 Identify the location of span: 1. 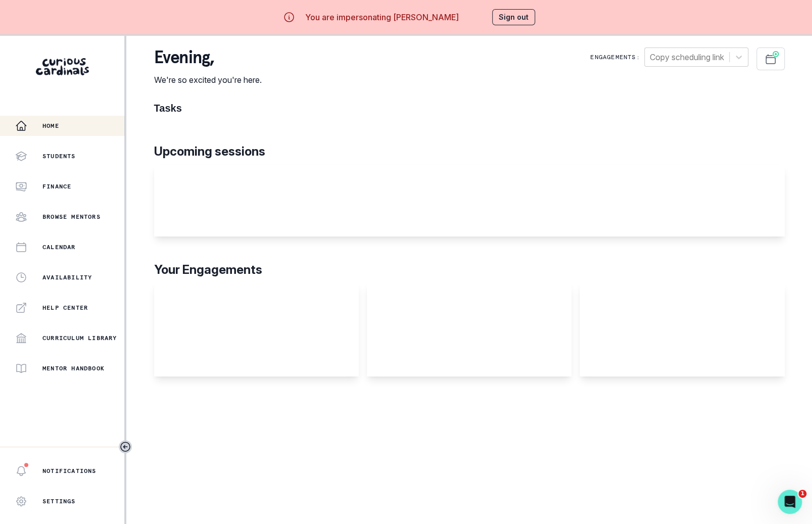
(802, 493).